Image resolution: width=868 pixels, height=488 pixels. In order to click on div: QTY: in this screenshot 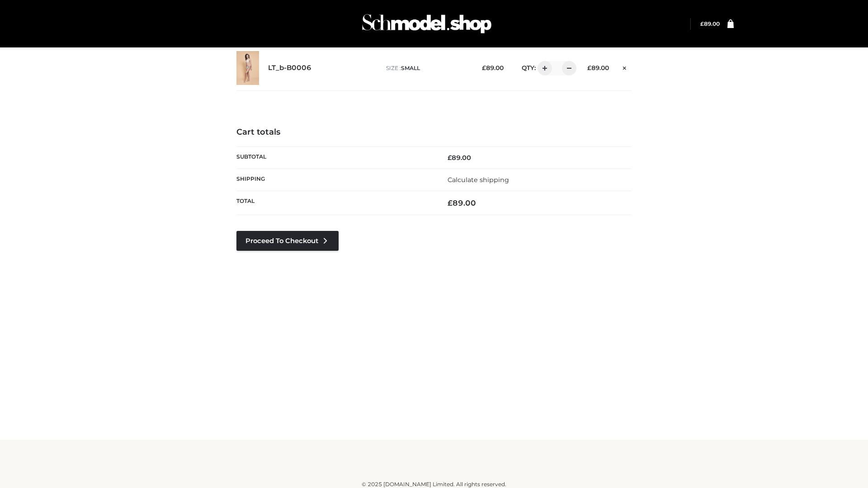, I will do `click(543, 68)`.